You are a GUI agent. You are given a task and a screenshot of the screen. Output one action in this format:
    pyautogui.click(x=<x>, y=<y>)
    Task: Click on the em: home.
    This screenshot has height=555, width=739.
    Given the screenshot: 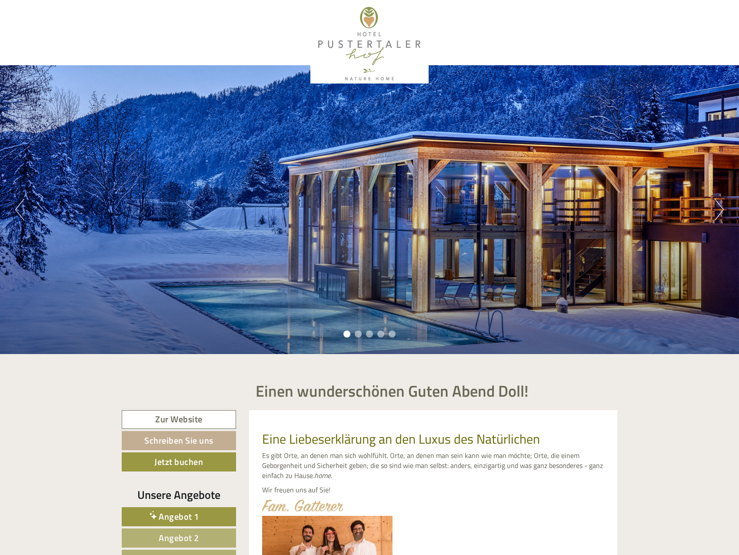 What is the action you would take?
    pyautogui.click(x=323, y=475)
    